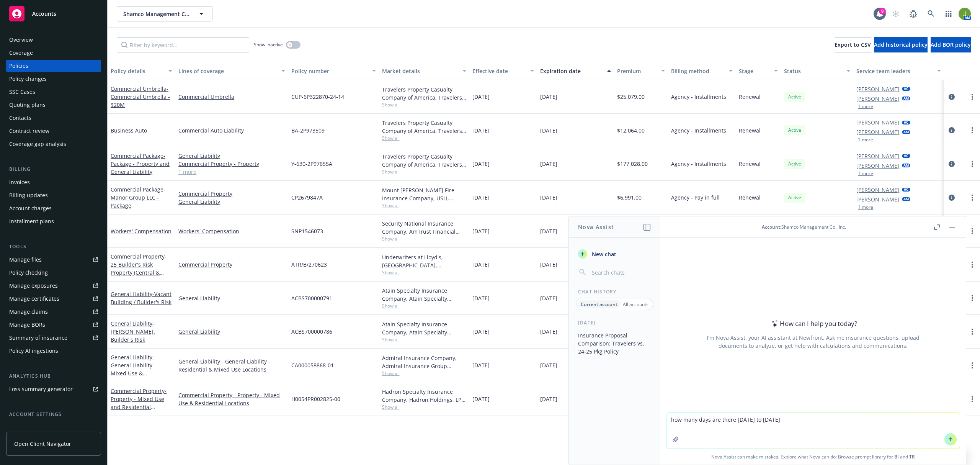 The height and width of the screenshot is (465, 980). What do you see at coordinates (228, 71) in the screenshot?
I see `div: Lines of coverage` at bounding box center [228, 71].